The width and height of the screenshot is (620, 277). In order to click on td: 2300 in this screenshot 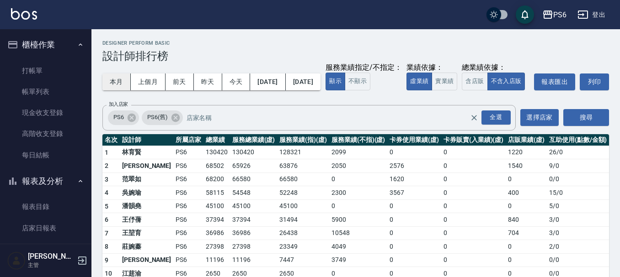, I will do `click(358, 193)`.